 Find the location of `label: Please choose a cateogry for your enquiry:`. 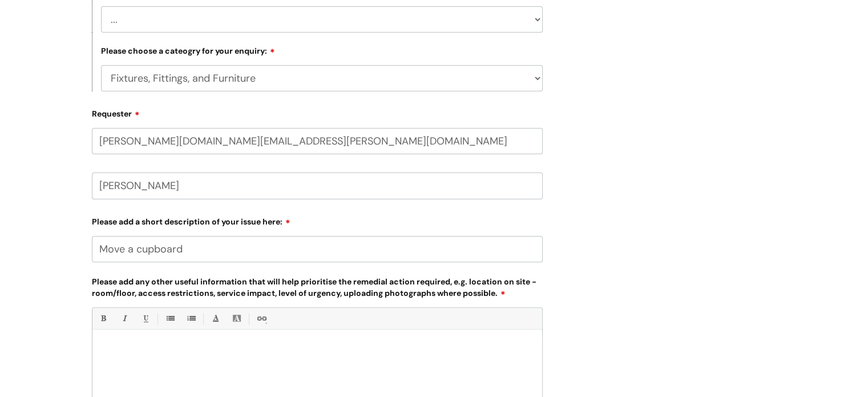

label: Please choose a cateogry for your enquiry: is located at coordinates (187, 50).